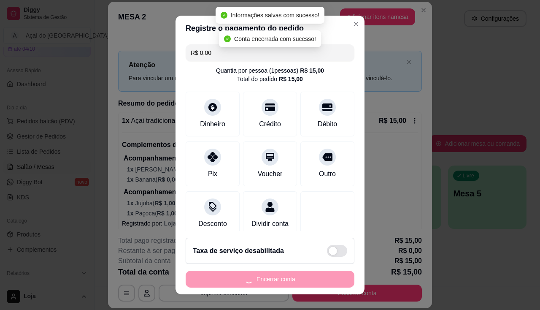 Image resolution: width=540 pixels, height=310 pixels. What do you see at coordinates (327, 124) in the screenshot?
I see `div: Débito` at bounding box center [327, 124].